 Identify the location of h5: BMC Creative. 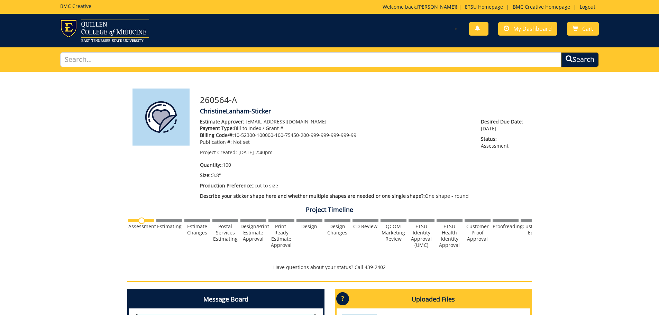
(76, 6).